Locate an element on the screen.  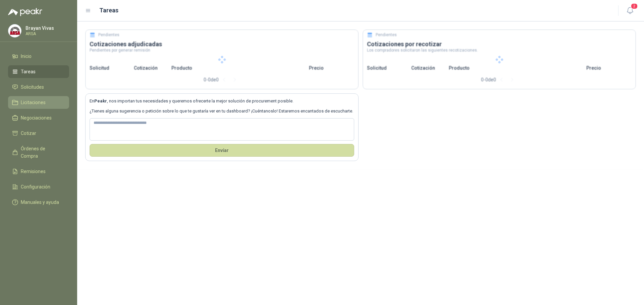
a: Cotizar is located at coordinates (39, 133).